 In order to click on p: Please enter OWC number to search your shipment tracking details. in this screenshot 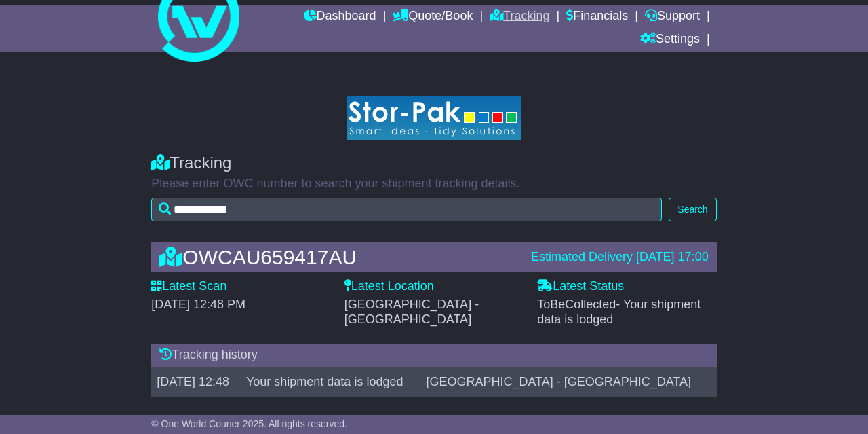, I will do `click(434, 184)`.